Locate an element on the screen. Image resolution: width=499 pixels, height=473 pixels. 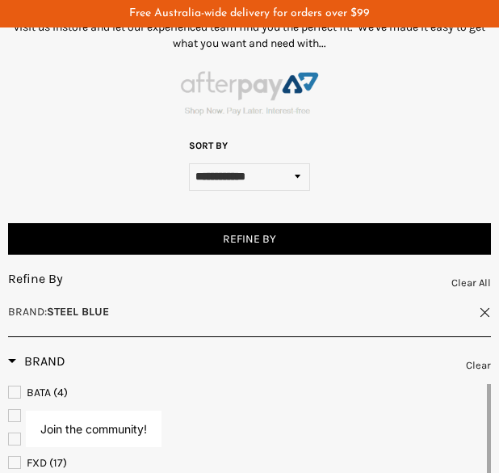
a: FXD is located at coordinates (246, 463).